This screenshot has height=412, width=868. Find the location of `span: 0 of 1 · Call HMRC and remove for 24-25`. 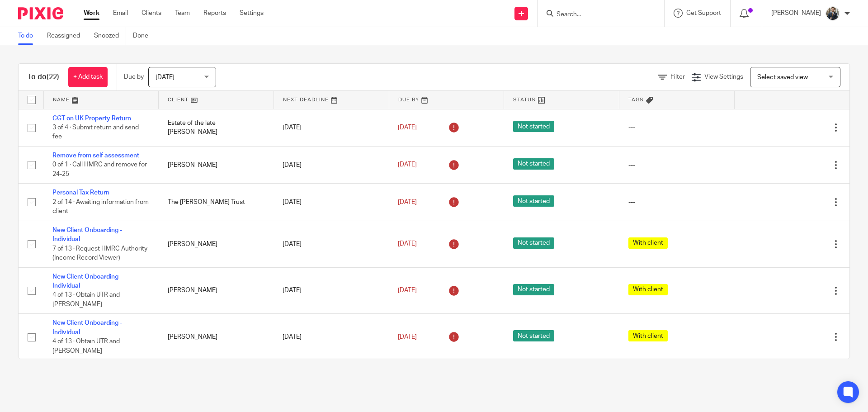

span: 0 of 1 · Call HMRC and remove for 24-25 is located at coordinates (99, 170).